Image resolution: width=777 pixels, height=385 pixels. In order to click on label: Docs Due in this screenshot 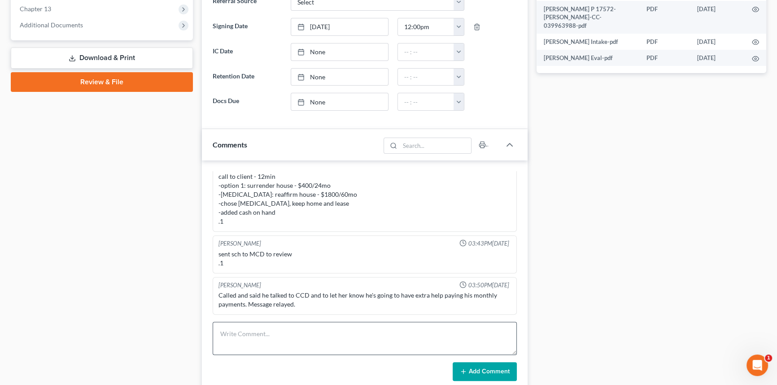, I will do `click(247, 102)`.